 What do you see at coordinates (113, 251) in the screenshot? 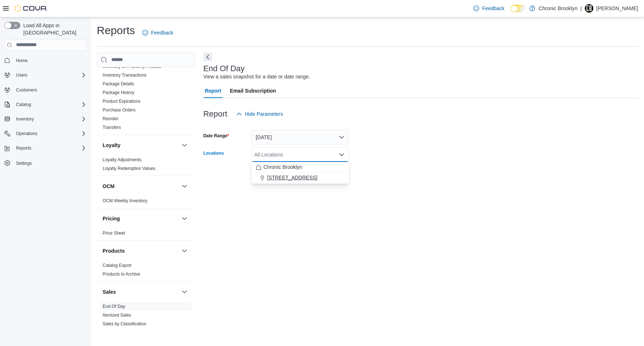
I see `h3: Products` at bounding box center [113, 251].